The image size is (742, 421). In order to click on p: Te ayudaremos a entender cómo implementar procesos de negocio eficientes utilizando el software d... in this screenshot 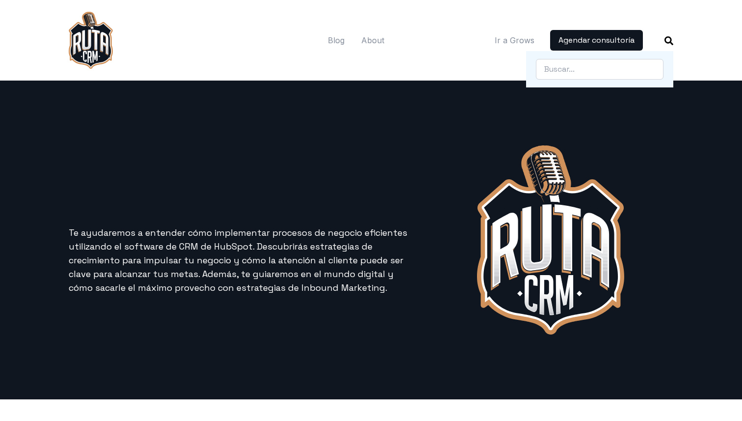, I will do `click(243, 260)`.